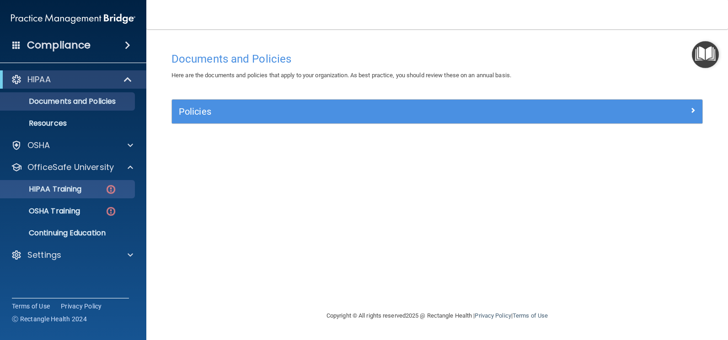  I want to click on p: OSHA Training, so click(43, 211).